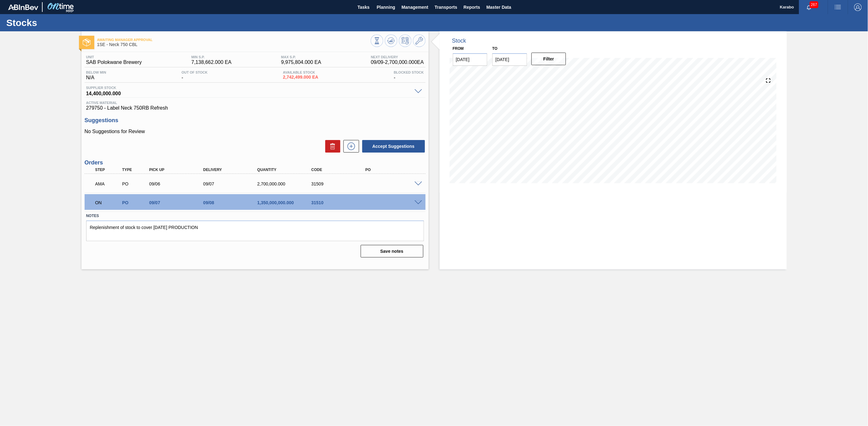  Describe the element at coordinates (249, 93) in the screenshot. I see `span: 14,400,000.000` at that location.